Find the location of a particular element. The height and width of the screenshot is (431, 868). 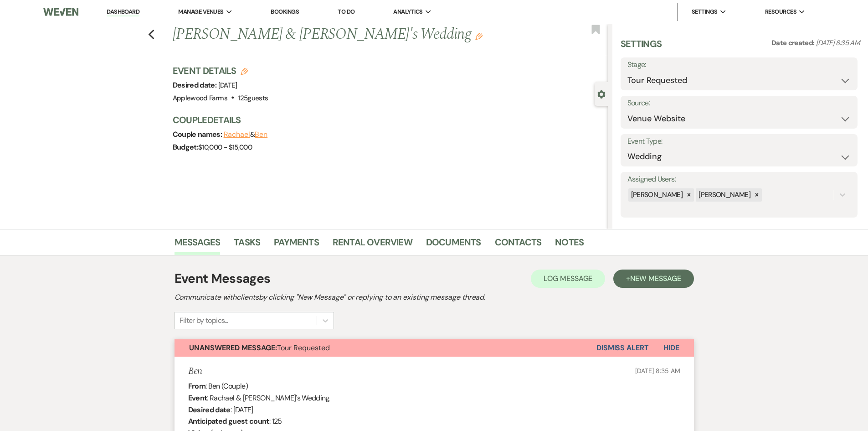

button: Log Message is located at coordinates (568, 278).